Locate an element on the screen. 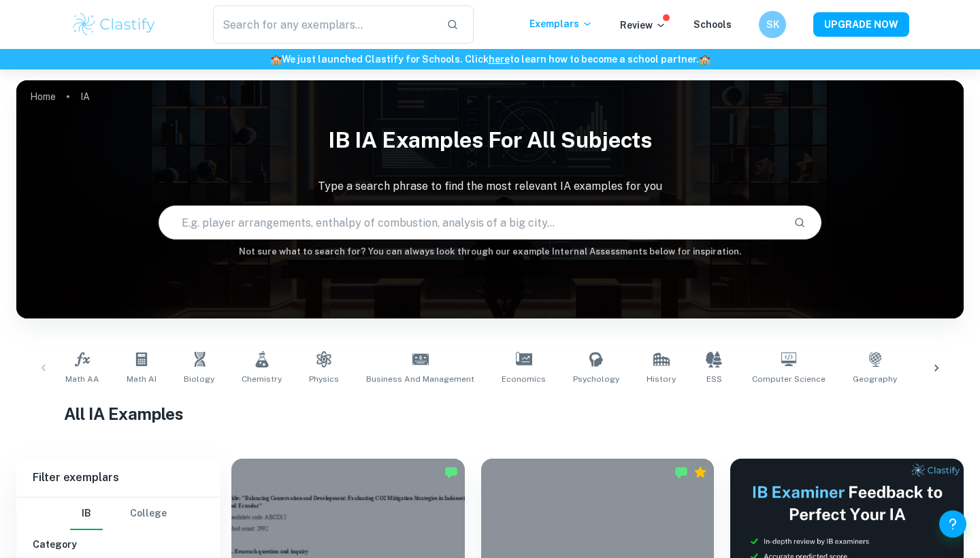  h6: We just launched Clastify for Schools. Click to learn how to become a school partner. is located at coordinates (490, 59).